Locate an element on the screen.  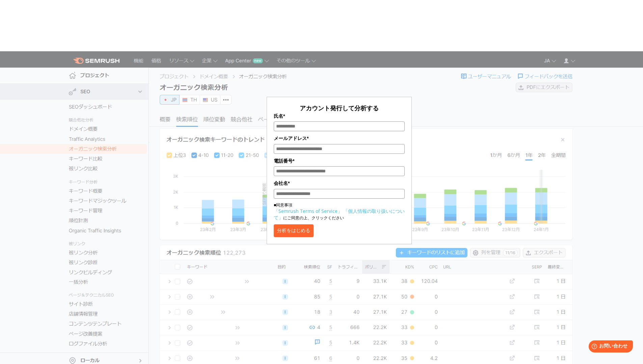
span: アカウント発行して分析する is located at coordinates (339, 108).